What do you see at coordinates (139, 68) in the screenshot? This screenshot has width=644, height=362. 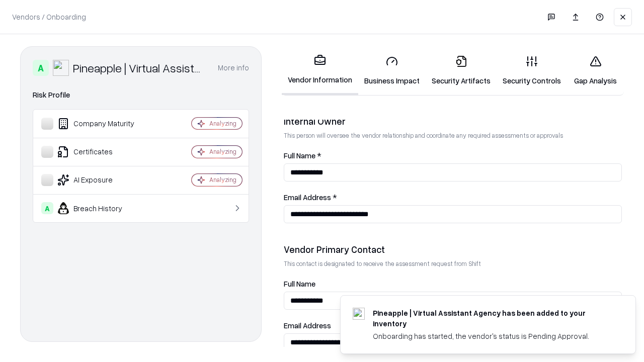 I see `div: Pineapple | Virtual Assistant Agency` at bounding box center [139, 68].